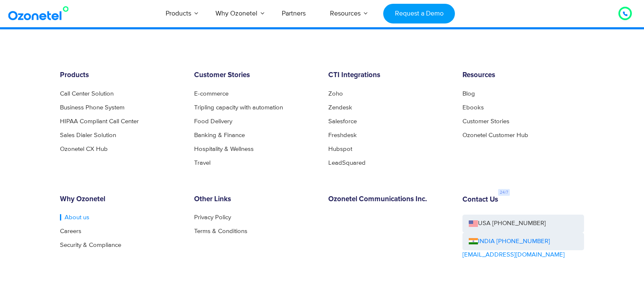  I want to click on a: Zoho, so click(335, 93).